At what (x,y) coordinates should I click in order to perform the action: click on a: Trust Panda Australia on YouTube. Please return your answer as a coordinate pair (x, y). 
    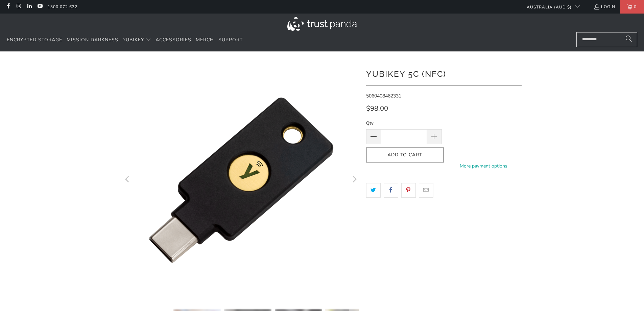
    Looking at the image, I should click on (40, 7).